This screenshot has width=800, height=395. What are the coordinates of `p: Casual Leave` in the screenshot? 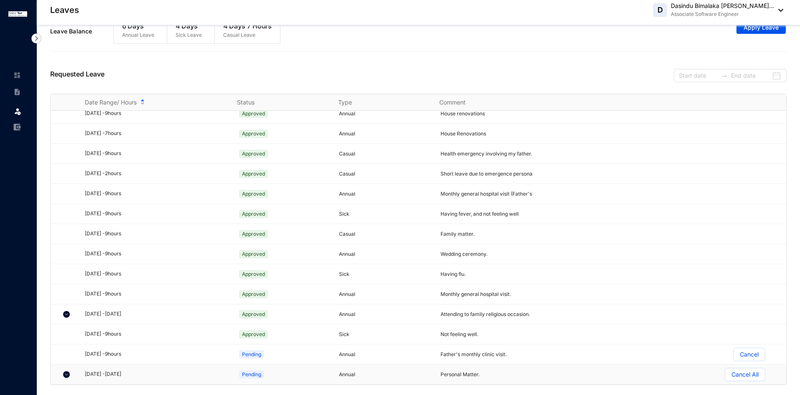 It's located at (247, 35).